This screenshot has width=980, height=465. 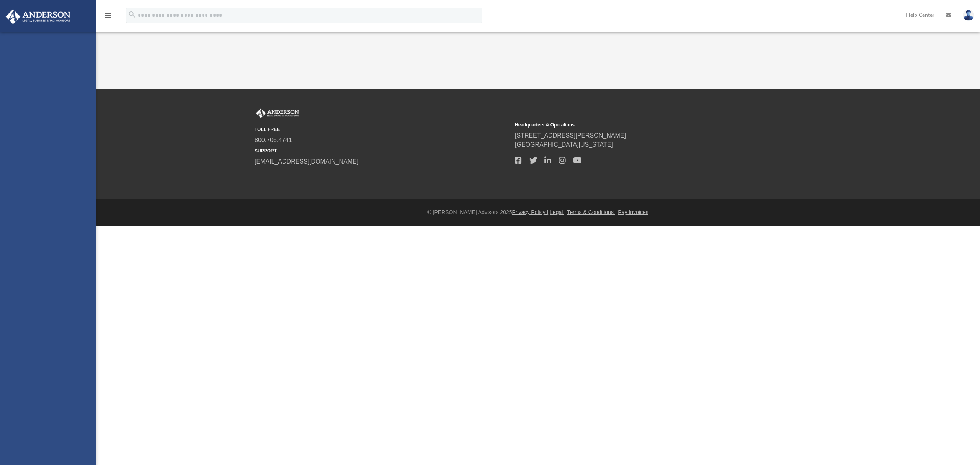 I want to click on a: menu, so click(x=108, y=17).